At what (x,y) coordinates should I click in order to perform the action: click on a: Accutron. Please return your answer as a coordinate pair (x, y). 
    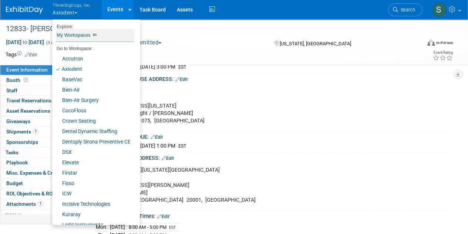
    Looking at the image, I should click on (93, 59).